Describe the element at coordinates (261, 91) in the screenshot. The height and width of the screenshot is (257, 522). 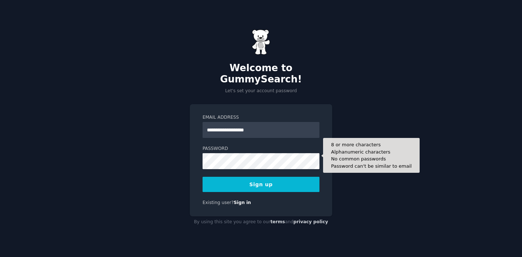
I see `p: Let's set your account password` at that location.